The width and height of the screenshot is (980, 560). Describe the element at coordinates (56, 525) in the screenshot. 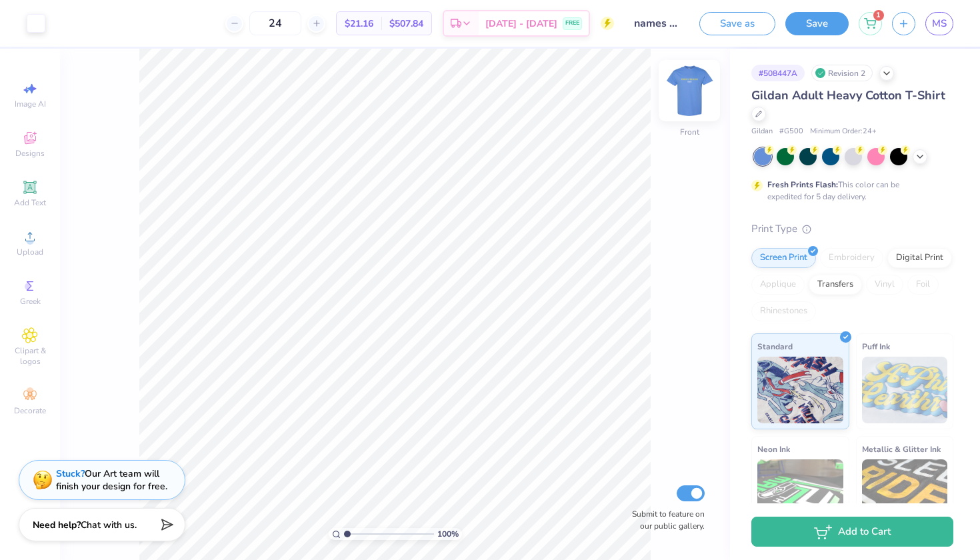

I see `strong: Need help?` at that location.